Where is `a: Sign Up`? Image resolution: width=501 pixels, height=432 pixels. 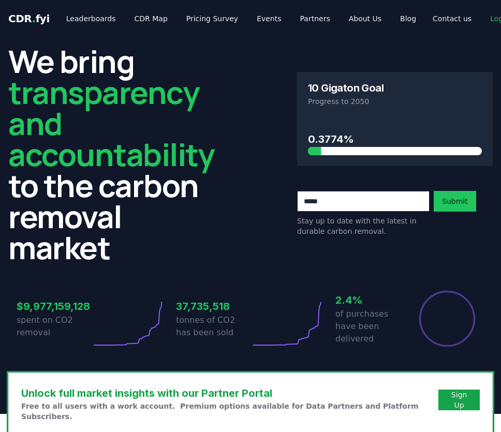 a: Sign Up is located at coordinates (459, 400).